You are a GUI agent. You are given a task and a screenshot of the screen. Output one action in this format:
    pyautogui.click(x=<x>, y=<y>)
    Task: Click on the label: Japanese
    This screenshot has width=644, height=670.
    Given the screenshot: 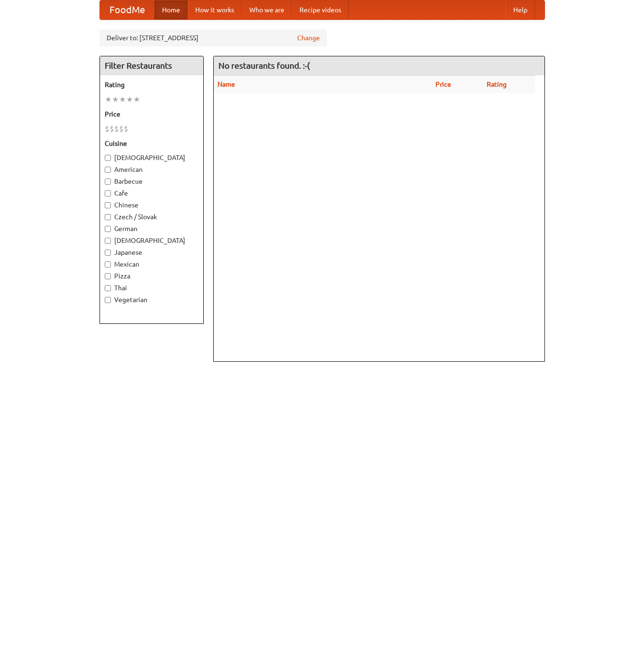 What is the action you would take?
    pyautogui.click(x=151, y=252)
    